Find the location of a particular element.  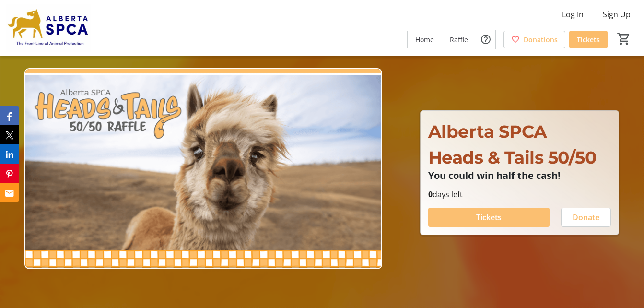

span: Sign Up is located at coordinates (616, 14).